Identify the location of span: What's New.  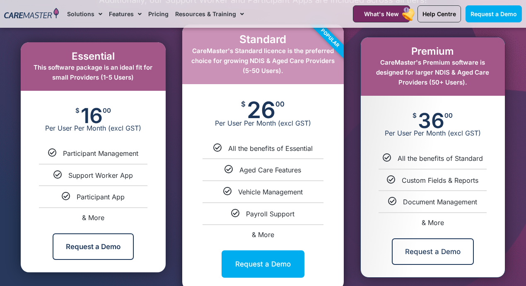
(382, 14).